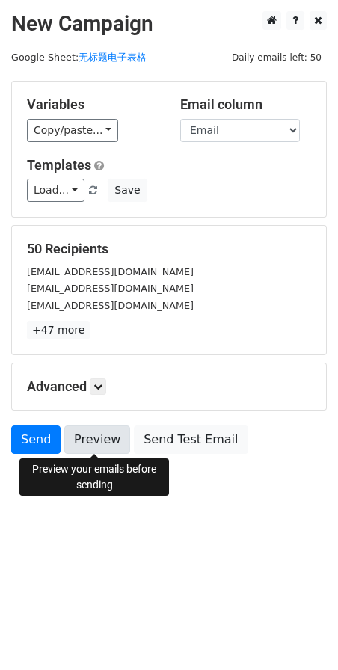 This screenshot has height=670, width=338. I want to click on a: Preview, so click(97, 439).